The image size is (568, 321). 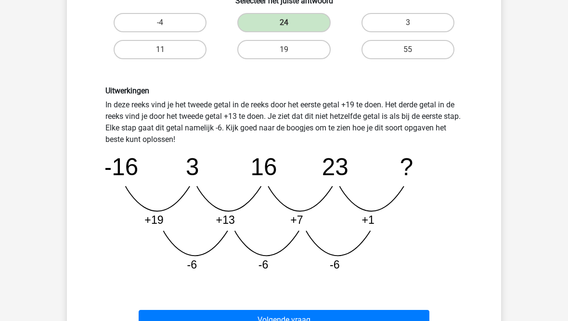 What do you see at coordinates (193, 167) in the screenshot?
I see `tspan: 3` at bounding box center [193, 167].